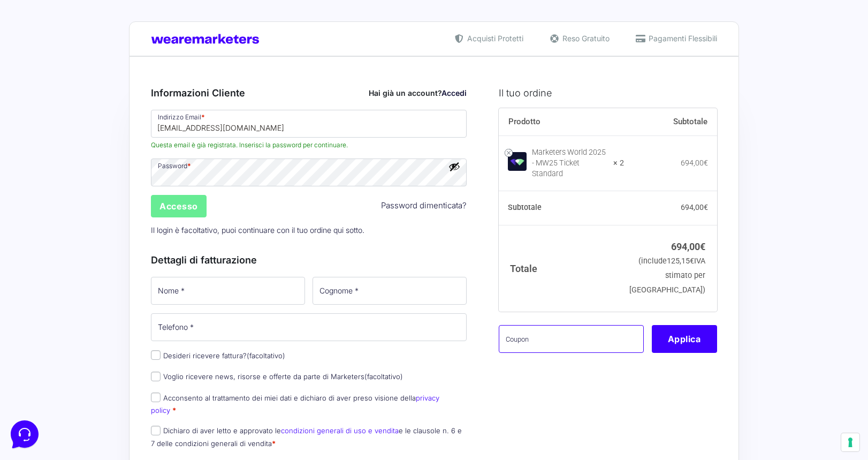  I want to click on p: Aiuto, so click(172, 364).